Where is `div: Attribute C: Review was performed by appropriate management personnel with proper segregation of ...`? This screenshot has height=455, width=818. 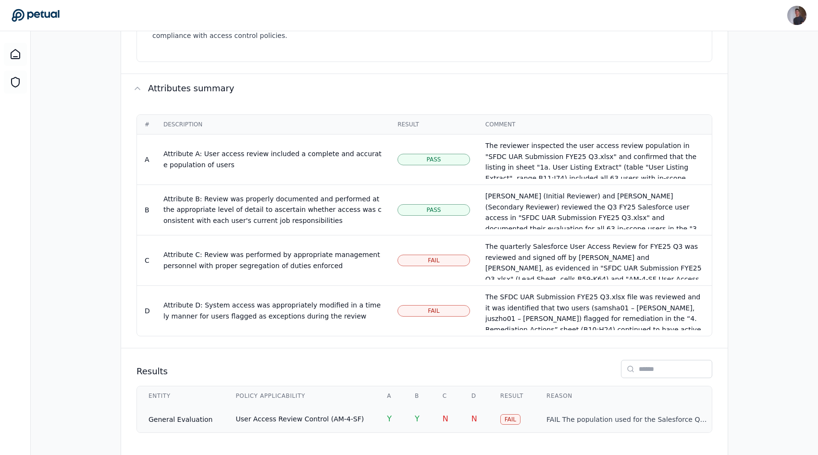
div: Attribute C: Review was performed by appropriate management personnel with proper segregation of ... is located at coordinates (273, 261).